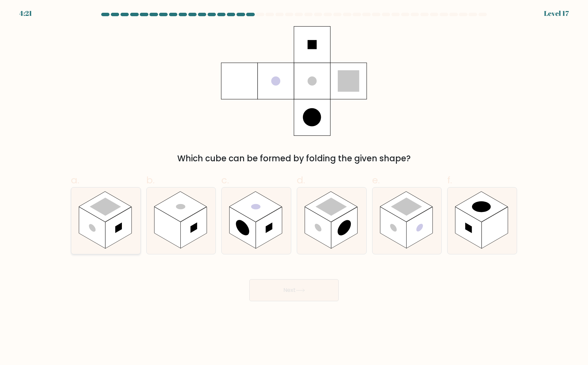  What do you see at coordinates (557, 14) in the screenshot?
I see `div: Level 17` at bounding box center [557, 14].